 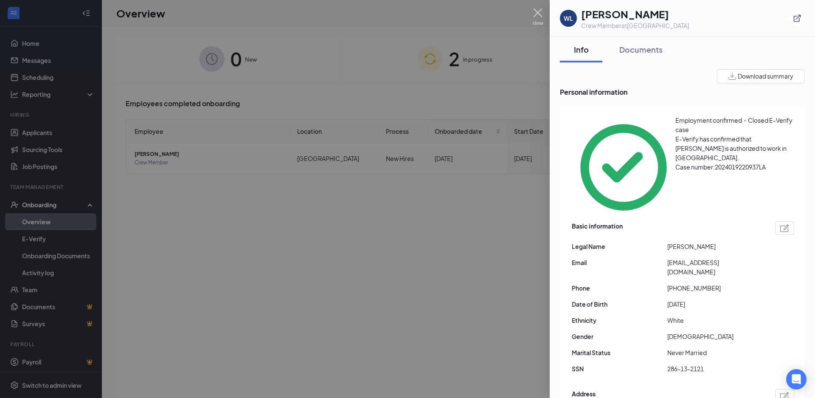 I want to click on svg: CheckmarkCircle, so click(x=623, y=167).